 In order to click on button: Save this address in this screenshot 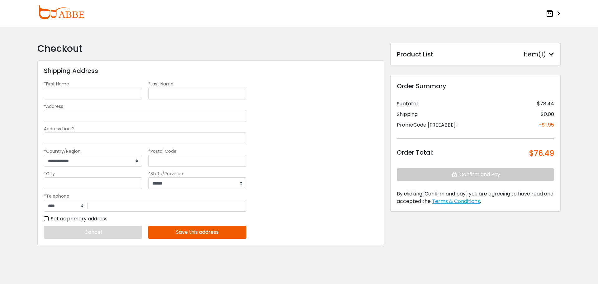, I will do `click(197, 232)`.